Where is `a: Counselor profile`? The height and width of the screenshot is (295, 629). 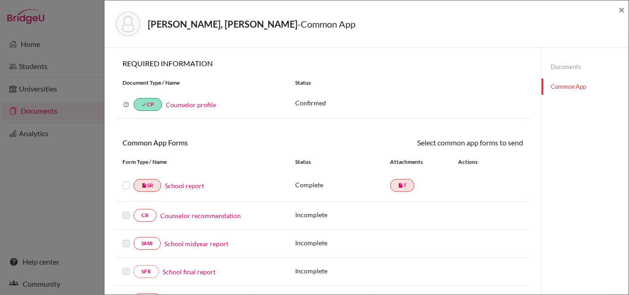
a: Counselor profile is located at coordinates (191, 105).